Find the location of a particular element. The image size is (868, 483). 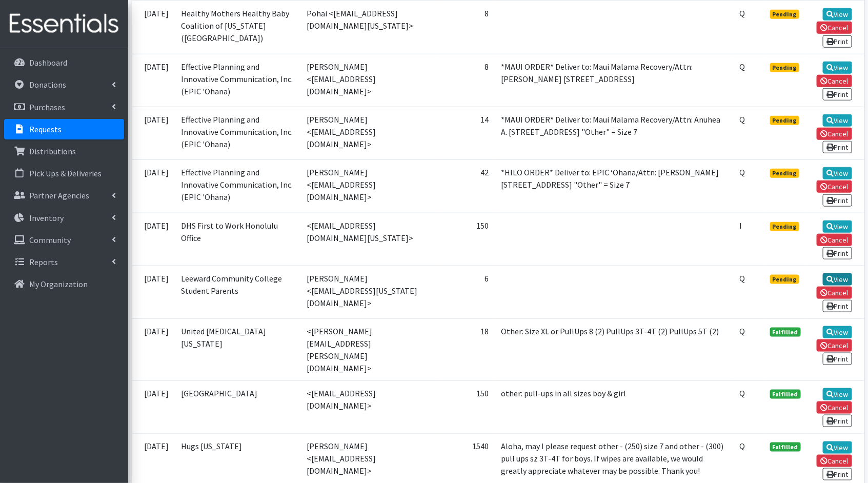

td: 42 is located at coordinates (466, 186).